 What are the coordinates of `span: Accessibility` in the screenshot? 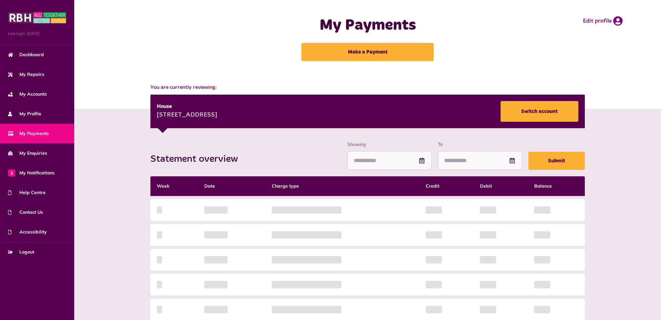 It's located at (27, 232).